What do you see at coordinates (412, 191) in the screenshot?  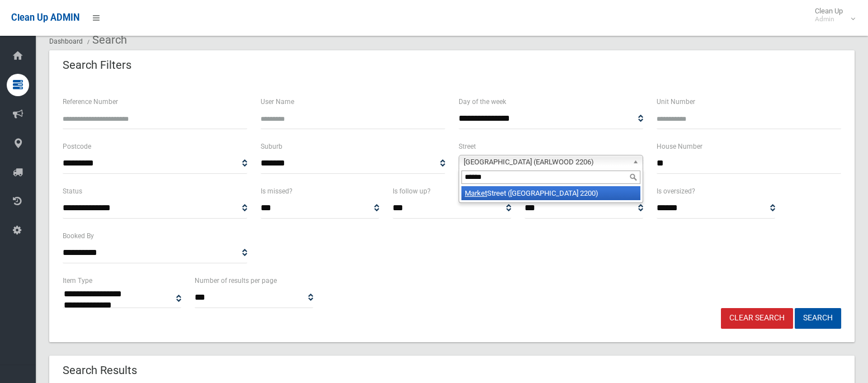 I see `label: Is follow up?` at bounding box center [412, 191].